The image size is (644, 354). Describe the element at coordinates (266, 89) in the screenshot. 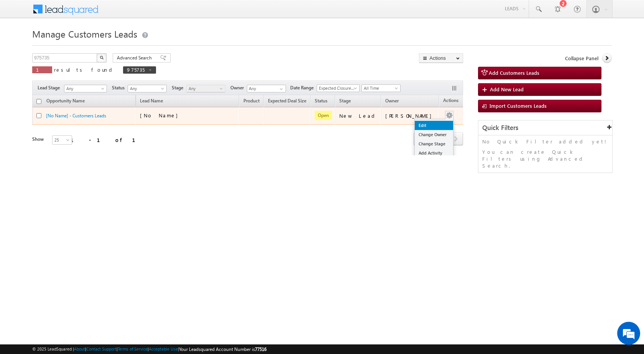

I see `input: Type to Search` at that location.